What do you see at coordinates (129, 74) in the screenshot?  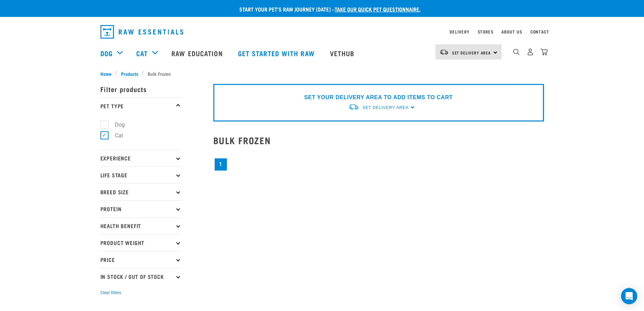 I see `a: Products` at bounding box center [129, 74].